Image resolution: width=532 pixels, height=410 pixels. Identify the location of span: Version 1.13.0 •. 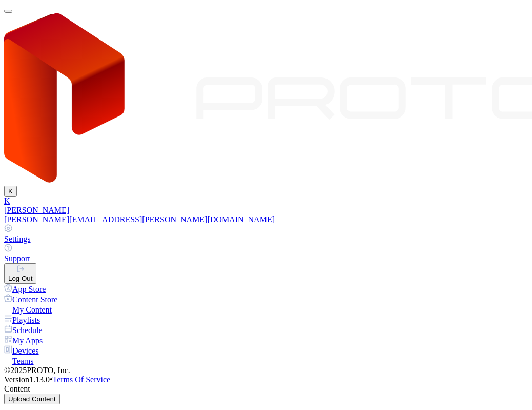
(28, 379).